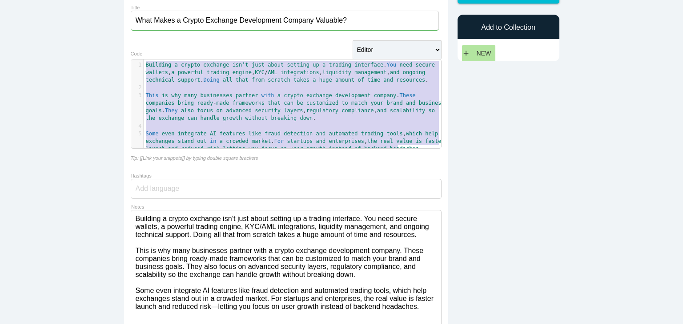 The height and width of the screenshot is (324, 683). What do you see at coordinates (272, 72) in the screenshot?
I see `span: AML` at bounding box center [272, 72].